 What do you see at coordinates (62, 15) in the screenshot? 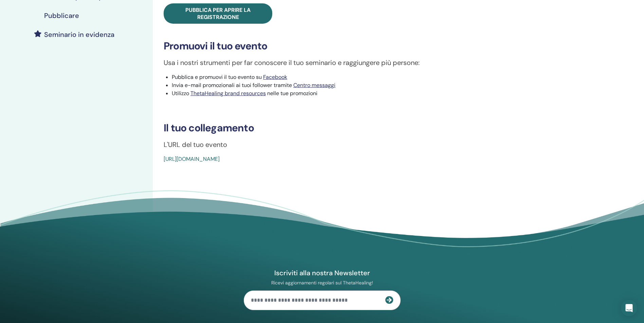
I see `h4: Pubblicare` at bounding box center [62, 15].